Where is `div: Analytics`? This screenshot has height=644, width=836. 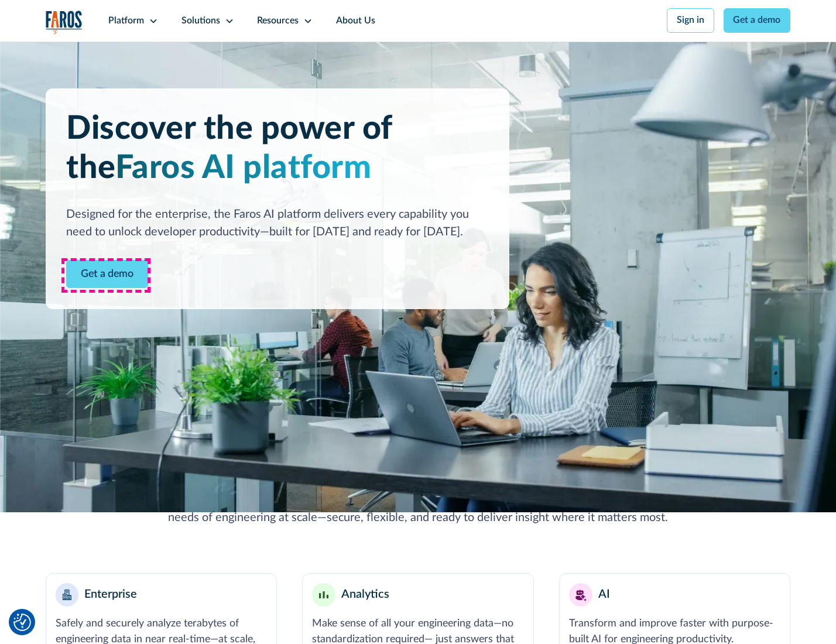 div: Analytics is located at coordinates (366, 595).